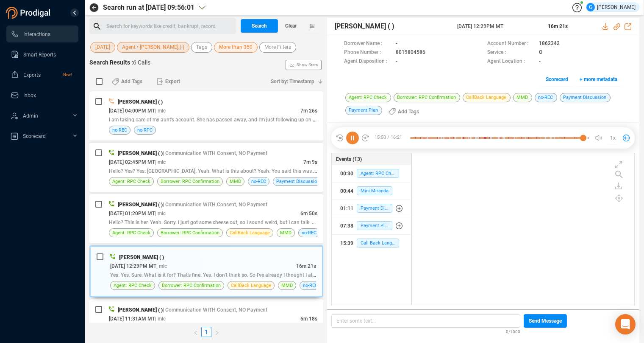 Image resolution: width=644 pixels, height=343 pixels. Describe the element at coordinates (290, 26) in the screenshot. I see `span: Clear` at that location.